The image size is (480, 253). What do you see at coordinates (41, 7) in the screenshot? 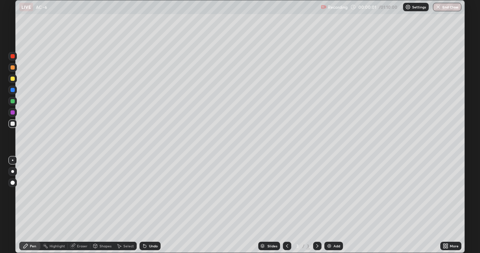
I see `p: AC -6` at bounding box center [41, 7].